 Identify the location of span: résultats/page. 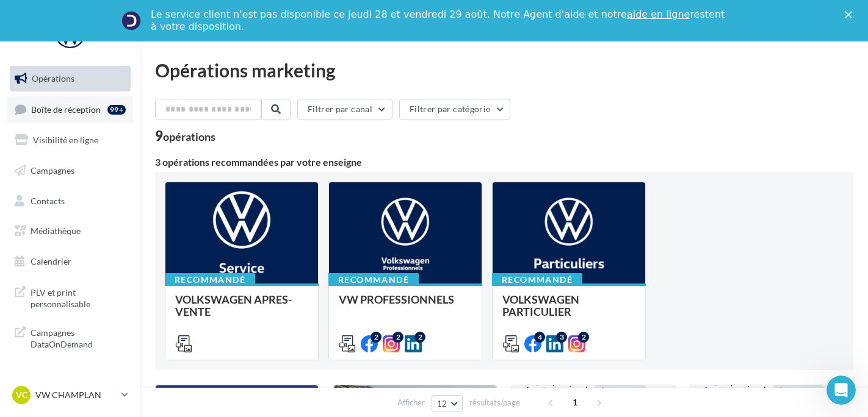
(494, 403).